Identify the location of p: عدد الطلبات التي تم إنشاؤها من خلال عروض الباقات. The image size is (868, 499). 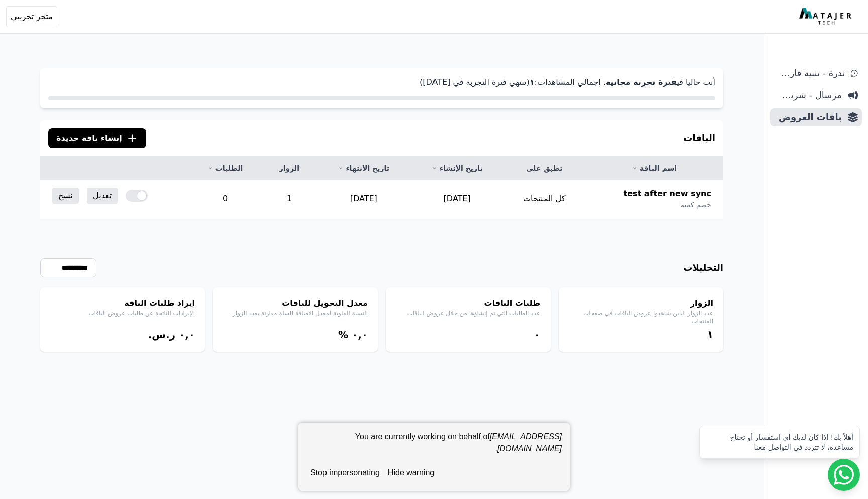
(468, 314).